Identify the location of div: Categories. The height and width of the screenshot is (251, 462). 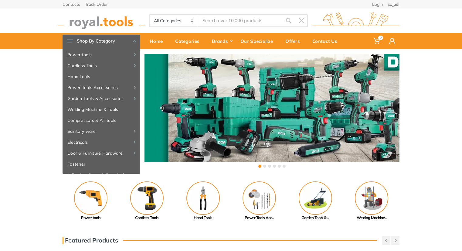
(189, 41).